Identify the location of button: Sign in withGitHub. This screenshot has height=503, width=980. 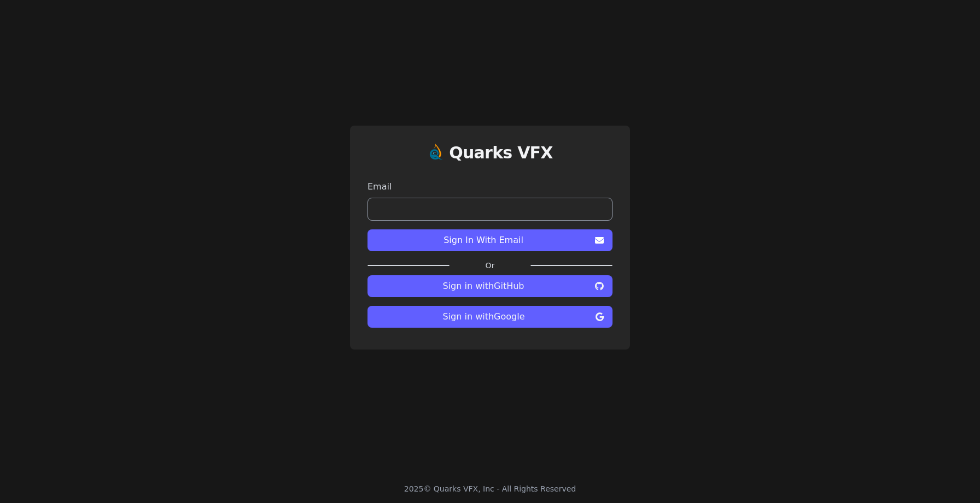
(490, 287).